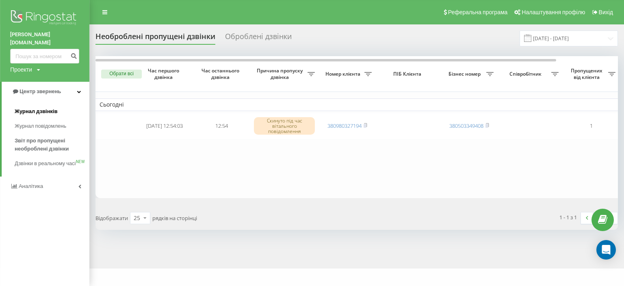 The width and height of the screenshot is (624, 286). Describe the element at coordinates (606, 12) in the screenshot. I see `span: Вихід` at that location.